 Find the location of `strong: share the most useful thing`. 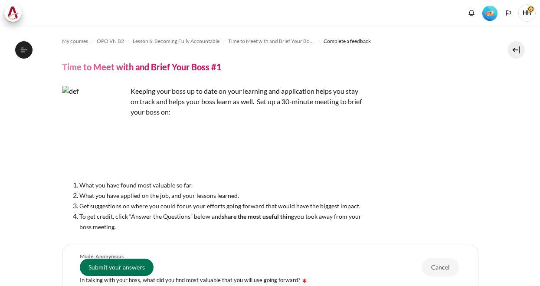

strong: share the most useful thing is located at coordinates (258, 216).